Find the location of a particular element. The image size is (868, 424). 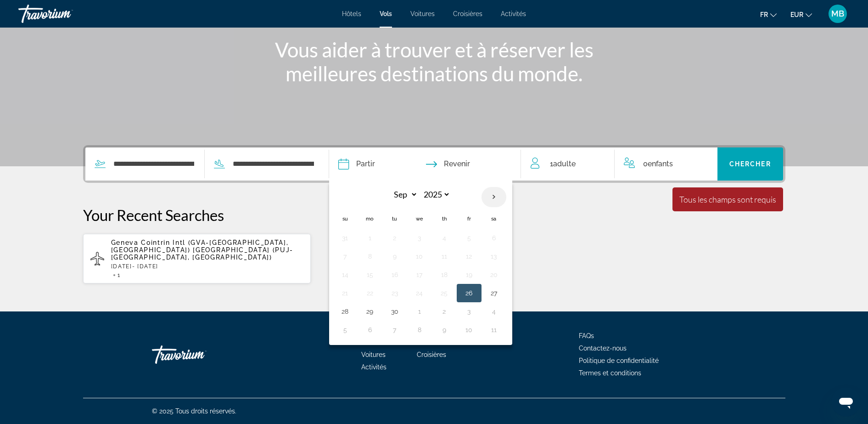

select: Select year is located at coordinates (435, 194).